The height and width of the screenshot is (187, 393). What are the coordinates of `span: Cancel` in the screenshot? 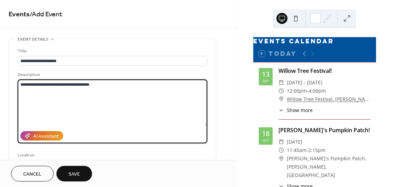 It's located at (32, 174).